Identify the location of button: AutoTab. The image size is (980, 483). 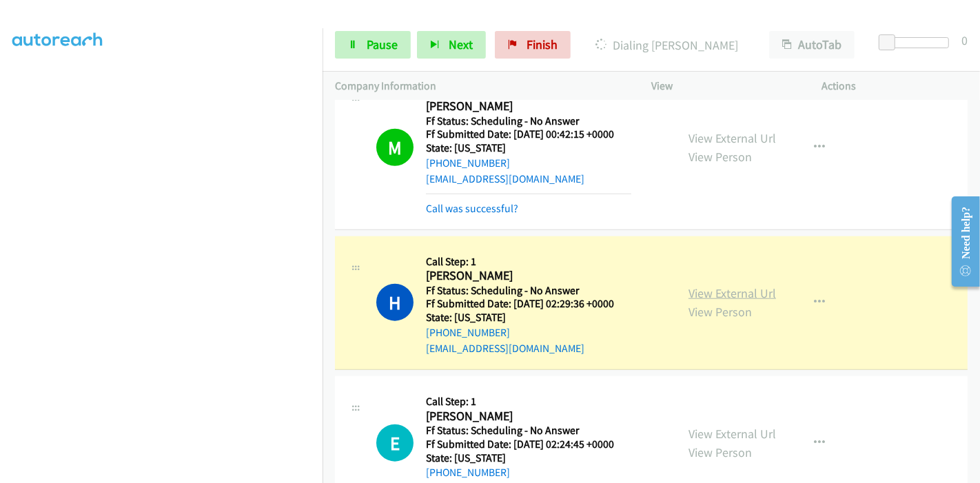
(812, 45).